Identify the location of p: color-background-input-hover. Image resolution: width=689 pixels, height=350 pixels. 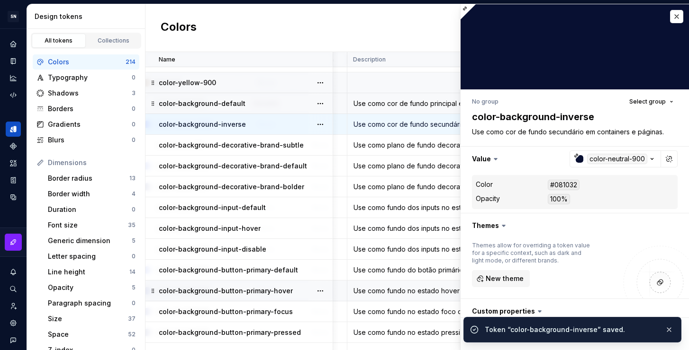
(209, 229).